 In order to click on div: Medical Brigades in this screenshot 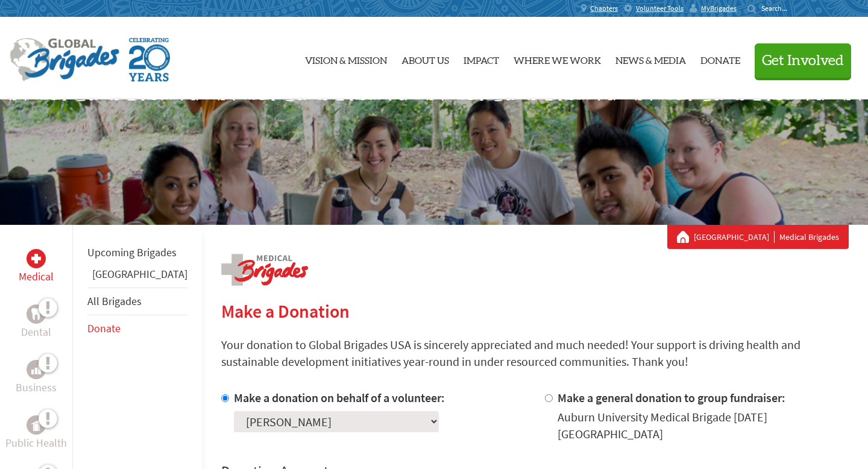, I will do `click(758, 237)`.